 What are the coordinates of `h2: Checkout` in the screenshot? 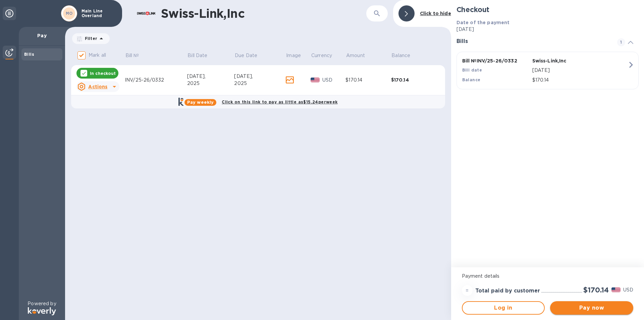 It's located at (547, 10).